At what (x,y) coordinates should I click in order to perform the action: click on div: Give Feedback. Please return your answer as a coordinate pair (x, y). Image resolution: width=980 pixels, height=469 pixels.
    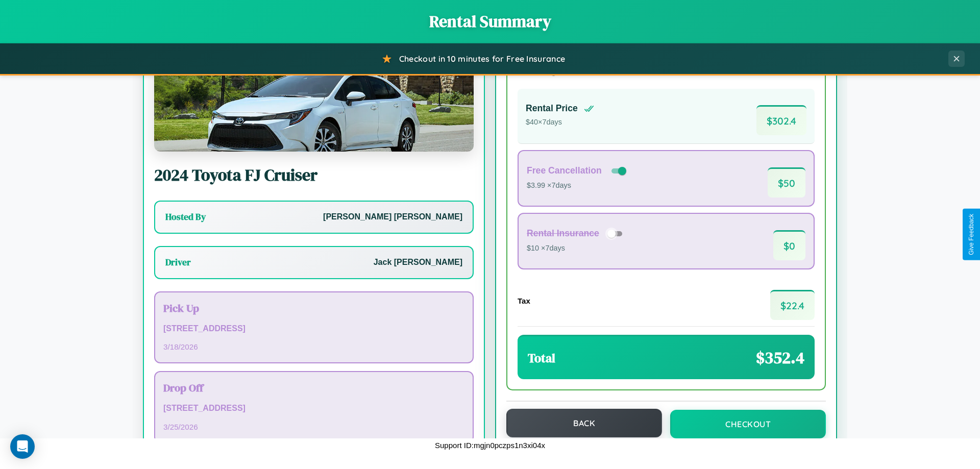
    Looking at the image, I should click on (971, 234).